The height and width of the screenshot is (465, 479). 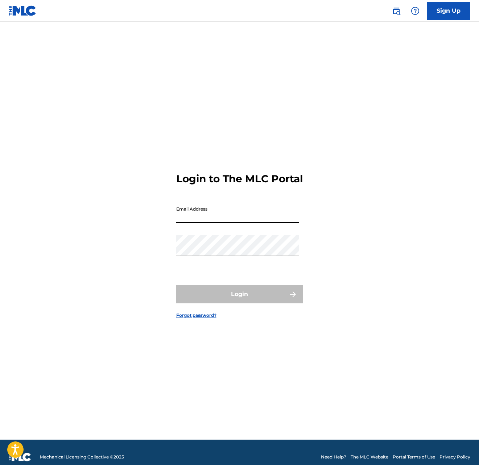 I want to click on div: Help, so click(x=415, y=11).